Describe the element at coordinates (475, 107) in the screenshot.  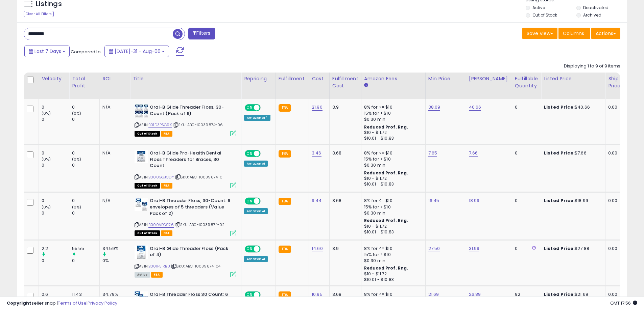
I see `a: 40.66` at that location.